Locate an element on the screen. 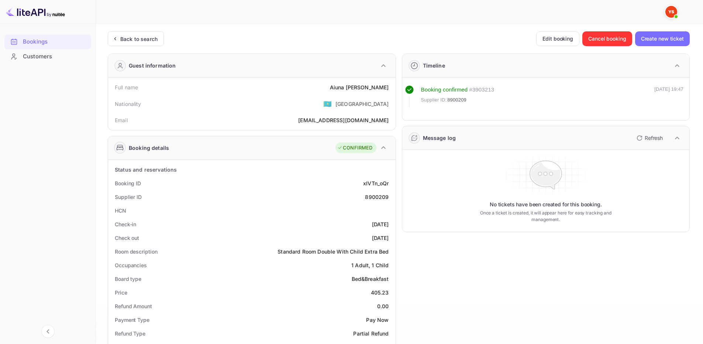 The image size is (703, 344). div: Bed&Breakfast is located at coordinates (370, 279).